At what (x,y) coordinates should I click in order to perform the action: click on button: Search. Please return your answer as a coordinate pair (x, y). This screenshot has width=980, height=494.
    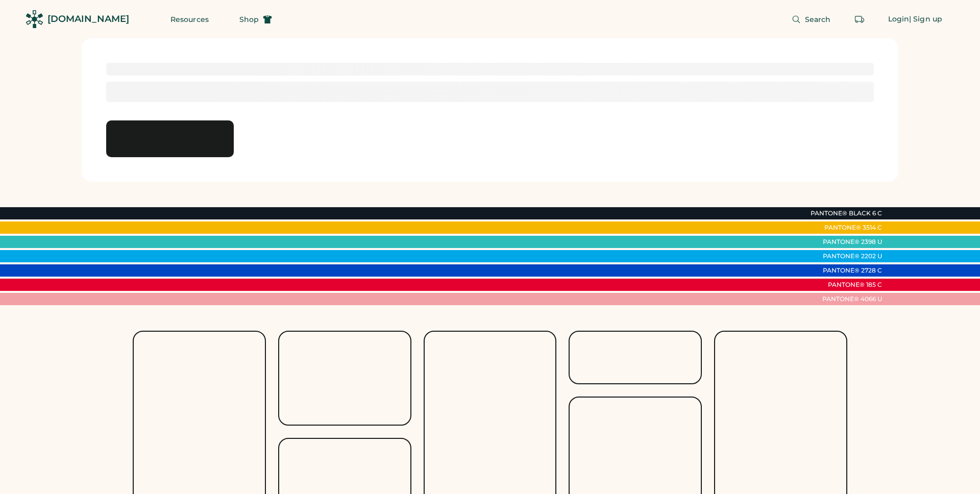
    Looking at the image, I should click on (811, 19).